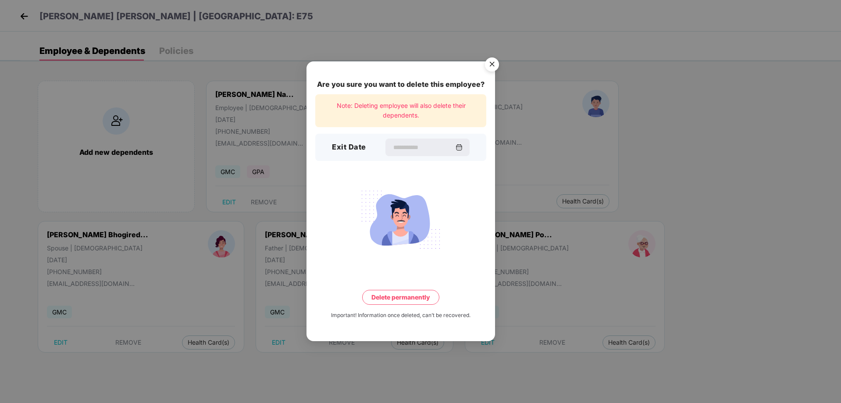  I want to click on img: svg+xml;base64,PHN2ZyBpZD0iQ2FsZW5kYXItMzJ4MzIiIHhtbG5zPSJodHRwOi8vd3d3LnczLm9yZy8yMDAwL3N2ZyIgd2..., so click(459, 147).